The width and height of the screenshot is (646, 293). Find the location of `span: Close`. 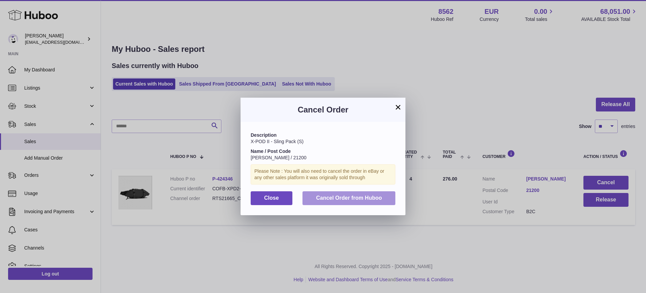

span: Close is located at coordinates (272, 197).